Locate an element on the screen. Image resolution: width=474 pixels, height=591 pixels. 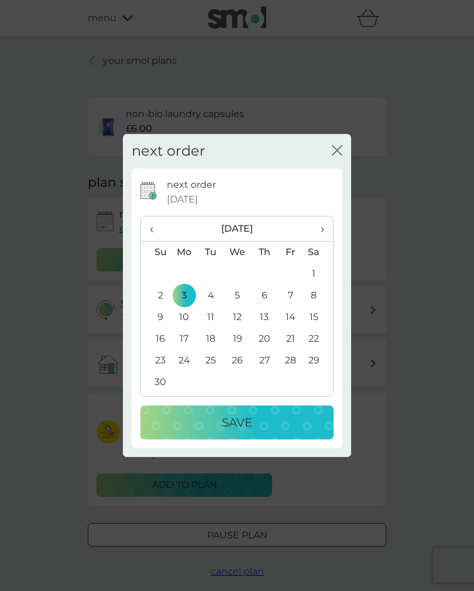
td: 26 is located at coordinates (238, 360).